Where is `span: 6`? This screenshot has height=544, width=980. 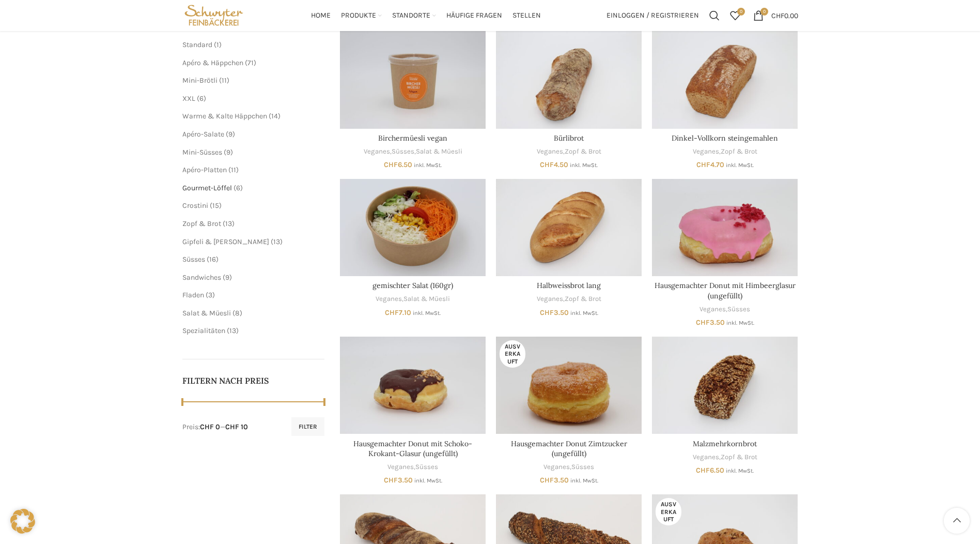
span: 6 is located at coordinates (238, 188).